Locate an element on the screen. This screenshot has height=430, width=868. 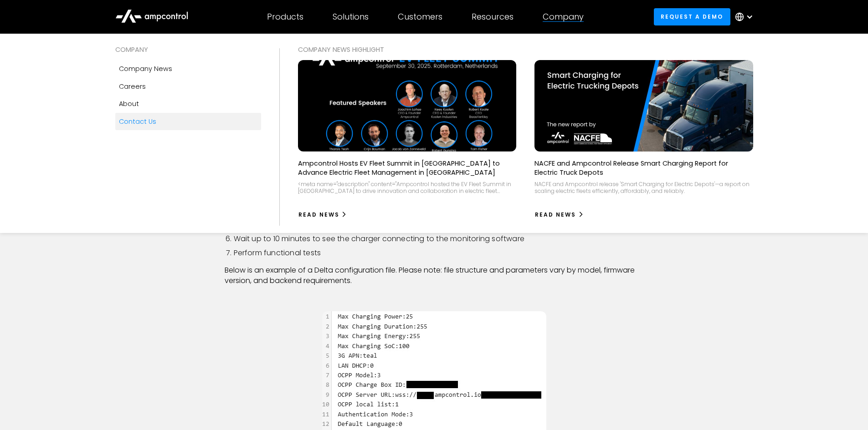
div: Contact Us is located at coordinates (138, 122).